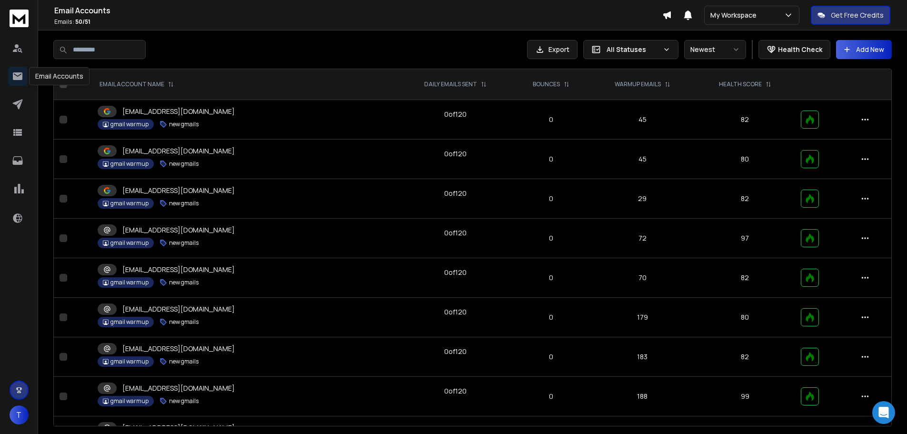  What do you see at coordinates (642, 317) in the screenshot?
I see `td: 179` at bounding box center [642, 317].